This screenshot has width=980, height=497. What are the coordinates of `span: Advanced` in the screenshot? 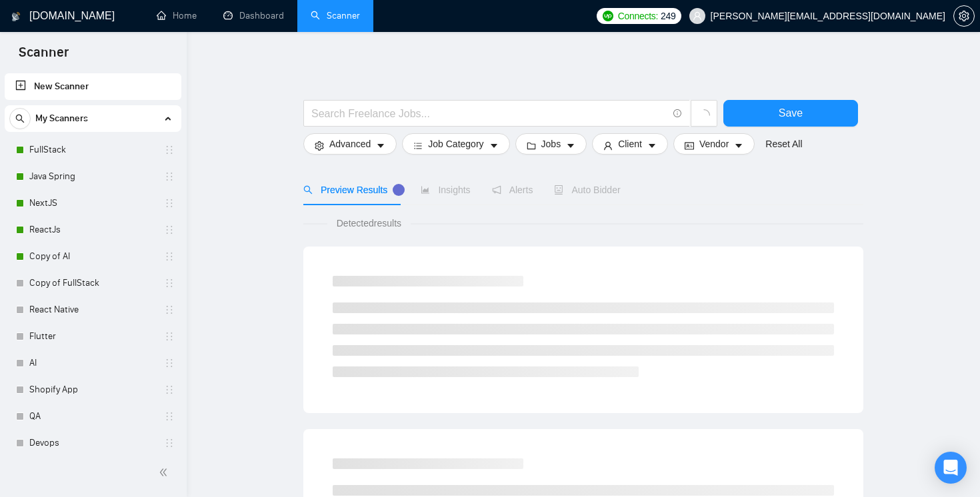 It's located at (350, 144).